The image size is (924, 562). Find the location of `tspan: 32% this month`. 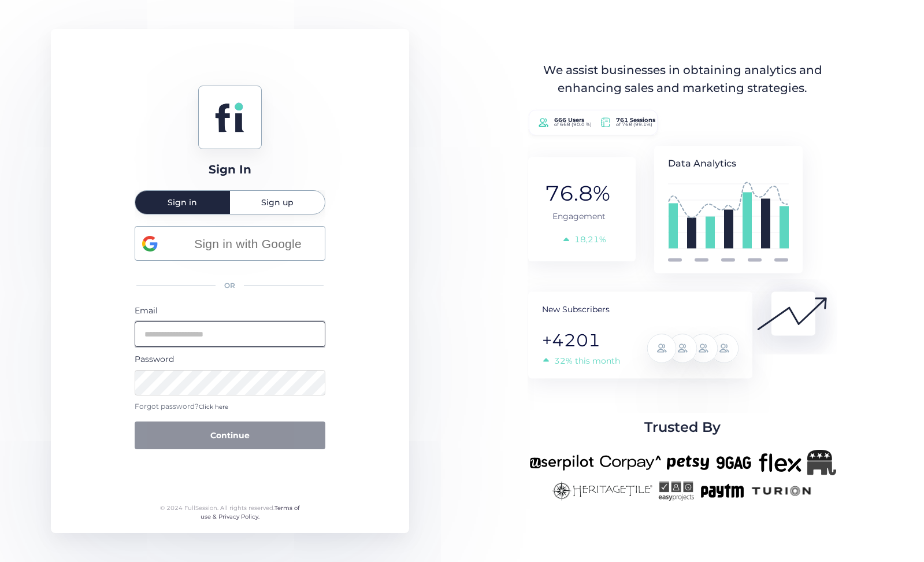

tspan: 32% this month is located at coordinates (588, 361).